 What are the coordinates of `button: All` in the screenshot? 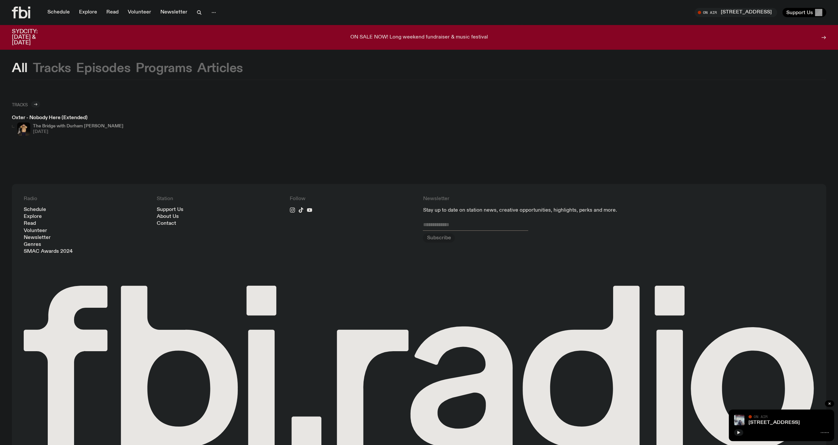 It's located at (20, 68).